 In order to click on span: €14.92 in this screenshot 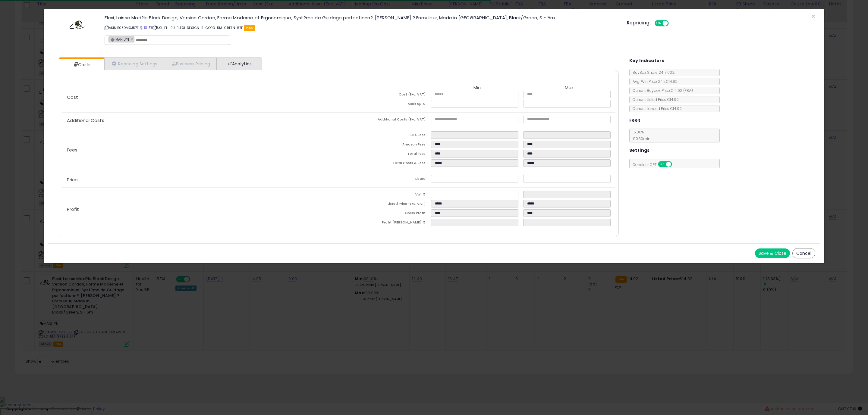, I will do `click(682, 91)`.